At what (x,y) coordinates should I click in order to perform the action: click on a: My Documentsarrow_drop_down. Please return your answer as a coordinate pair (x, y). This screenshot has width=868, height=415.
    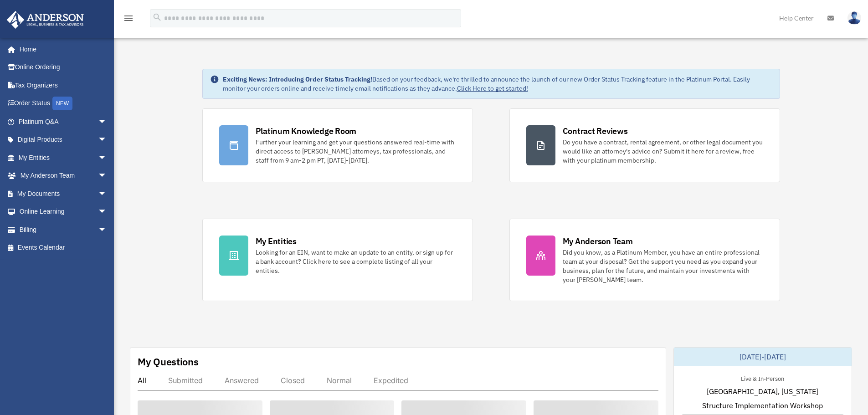
    Looking at the image, I should click on (63, 193).